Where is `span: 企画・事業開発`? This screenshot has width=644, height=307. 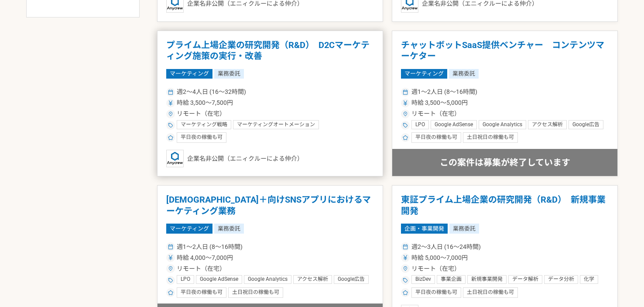 span: 企画・事業開発 is located at coordinates (424, 228).